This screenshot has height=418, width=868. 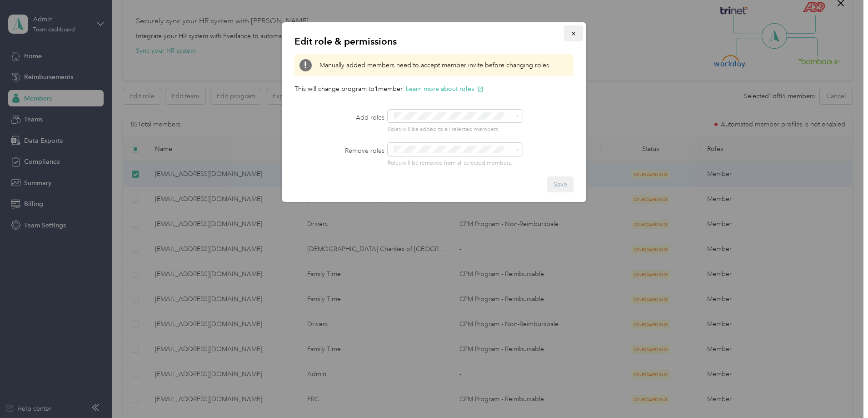 What do you see at coordinates (435, 65) in the screenshot?
I see `span: Manually added members need to accept member invite before changing roles.` at bounding box center [435, 65].